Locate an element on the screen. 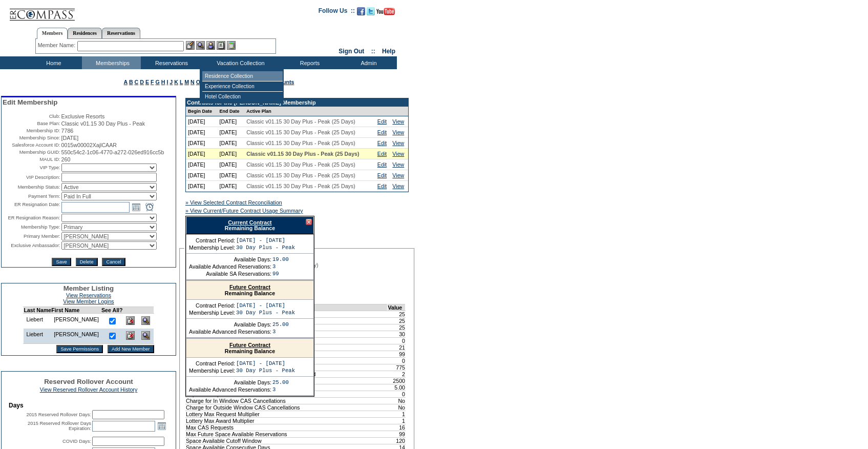 Image resolution: width=868 pixels, height=449 pixels. img: b_edit.gif is located at coordinates (190, 45).